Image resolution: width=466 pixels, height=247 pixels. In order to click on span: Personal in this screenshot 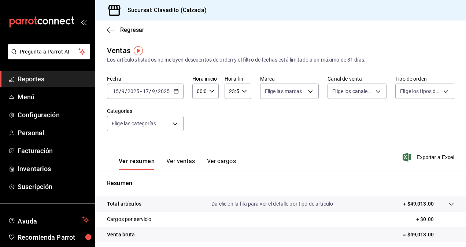, I will do `click(53, 133)`.